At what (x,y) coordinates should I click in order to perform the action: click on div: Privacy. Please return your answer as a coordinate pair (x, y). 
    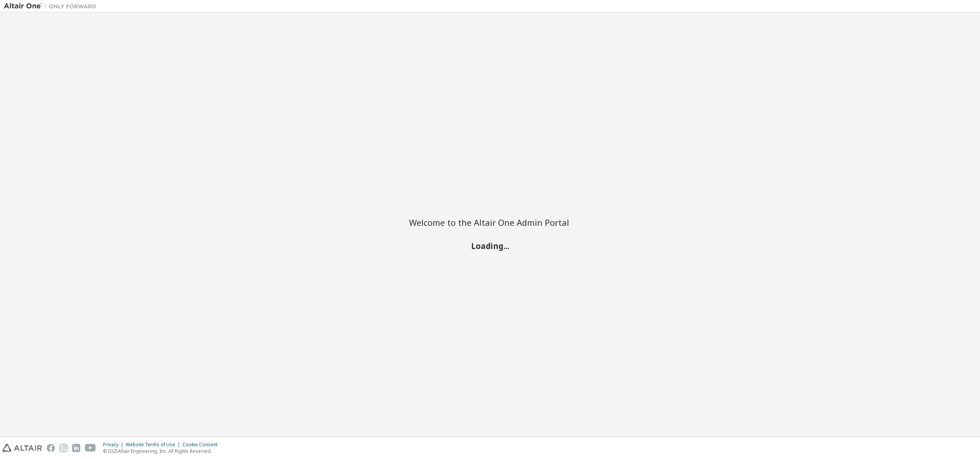
    Looking at the image, I should click on (114, 444).